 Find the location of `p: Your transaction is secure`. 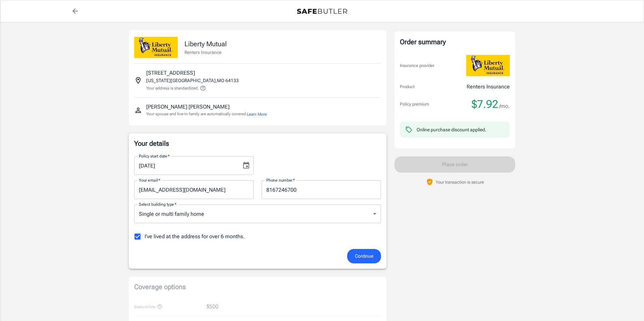

p: Your transaction is secure is located at coordinates (460, 182).